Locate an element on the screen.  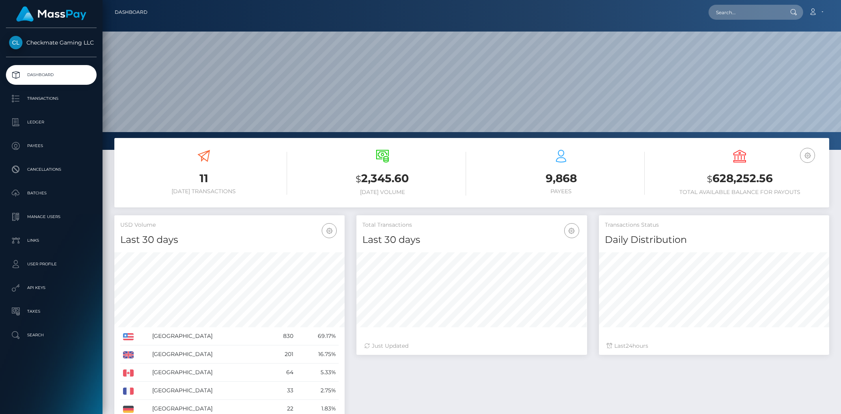
p: API Keys is located at coordinates (51, 288).